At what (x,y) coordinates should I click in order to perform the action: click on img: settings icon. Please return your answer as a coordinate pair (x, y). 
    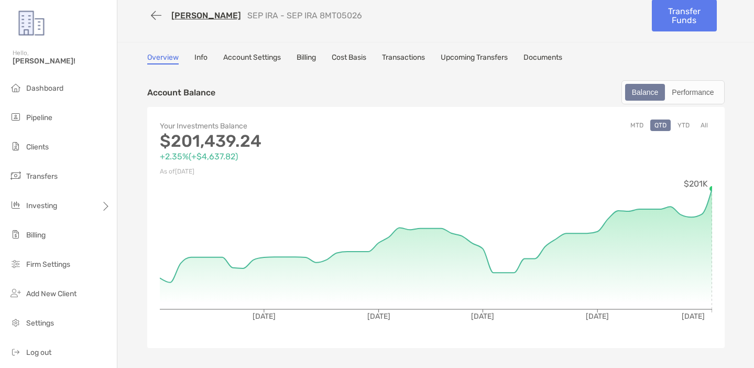
    Looking at the image, I should click on (16, 322).